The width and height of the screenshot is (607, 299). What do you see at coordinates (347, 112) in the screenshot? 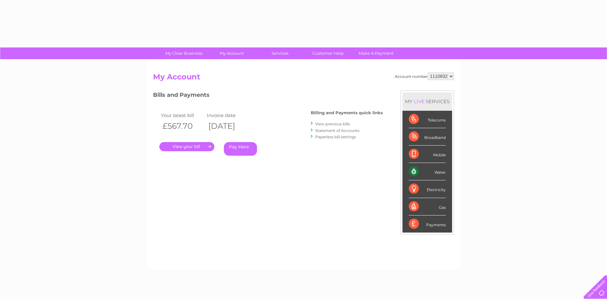
I see `h4: Billing and Payments quick links` at bounding box center [347, 112].